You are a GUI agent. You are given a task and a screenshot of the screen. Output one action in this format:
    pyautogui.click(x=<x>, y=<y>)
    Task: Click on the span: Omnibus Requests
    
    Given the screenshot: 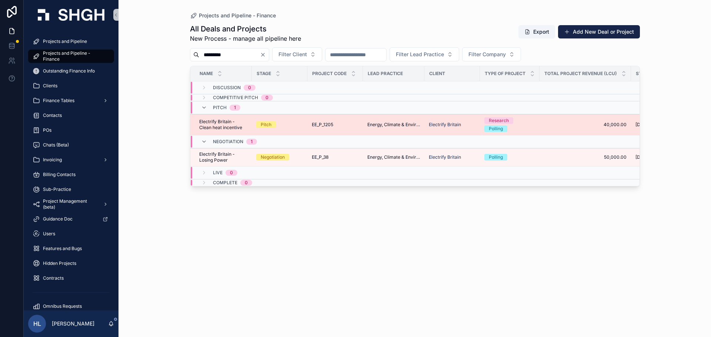 What is the action you would take?
    pyautogui.click(x=62, y=307)
    